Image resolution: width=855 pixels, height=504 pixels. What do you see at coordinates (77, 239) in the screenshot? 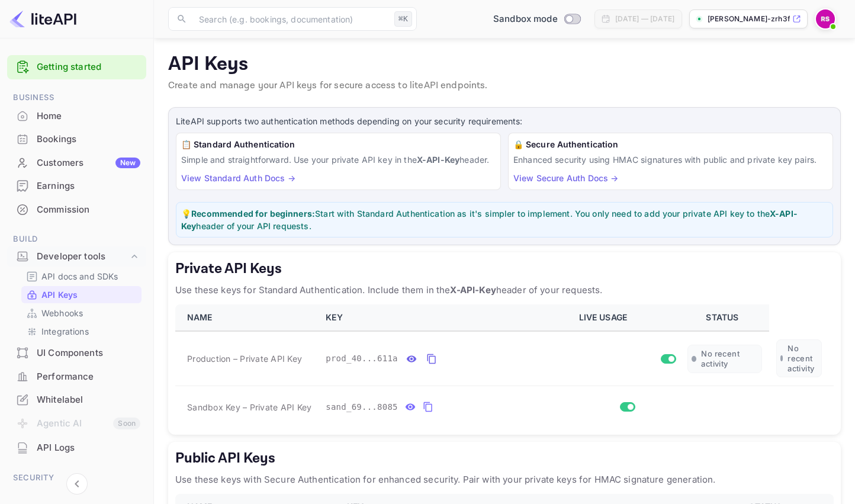
I see `span: Build` at bounding box center [77, 239].